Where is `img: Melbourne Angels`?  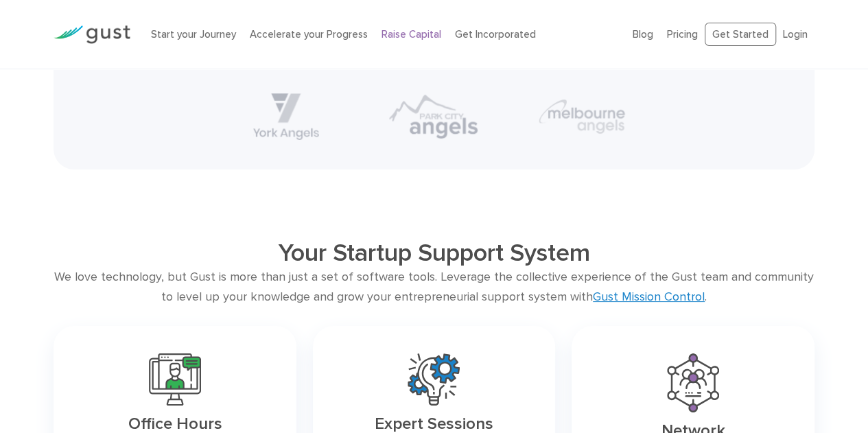 img: Melbourne Angels is located at coordinates (582, 116).